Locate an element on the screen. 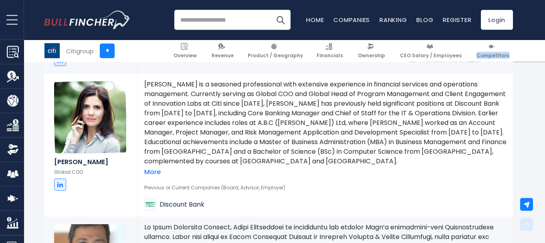  img: C logo is located at coordinates (52, 51).